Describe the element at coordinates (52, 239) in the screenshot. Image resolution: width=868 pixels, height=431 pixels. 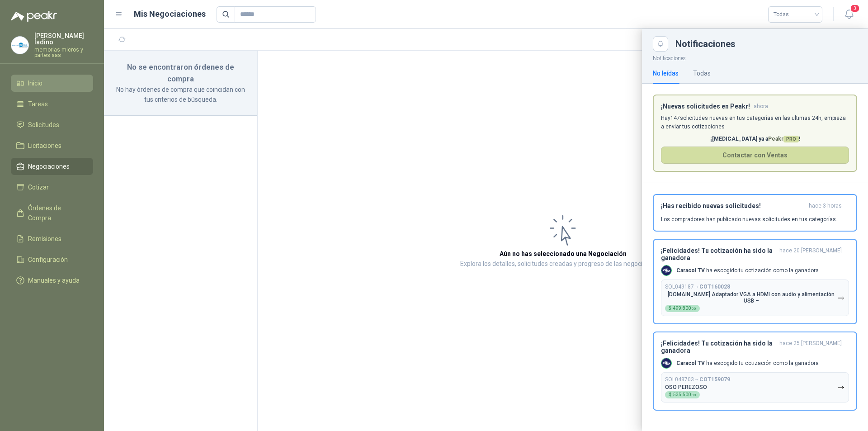
I see `a: Remisiones` at that location.